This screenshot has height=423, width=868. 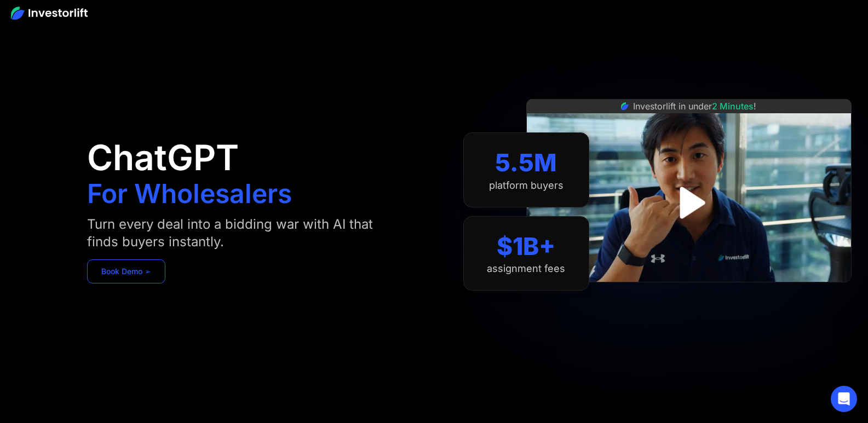 What do you see at coordinates (526, 185) in the screenshot?
I see `div: platform buyers` at bounding box center [526, 185].